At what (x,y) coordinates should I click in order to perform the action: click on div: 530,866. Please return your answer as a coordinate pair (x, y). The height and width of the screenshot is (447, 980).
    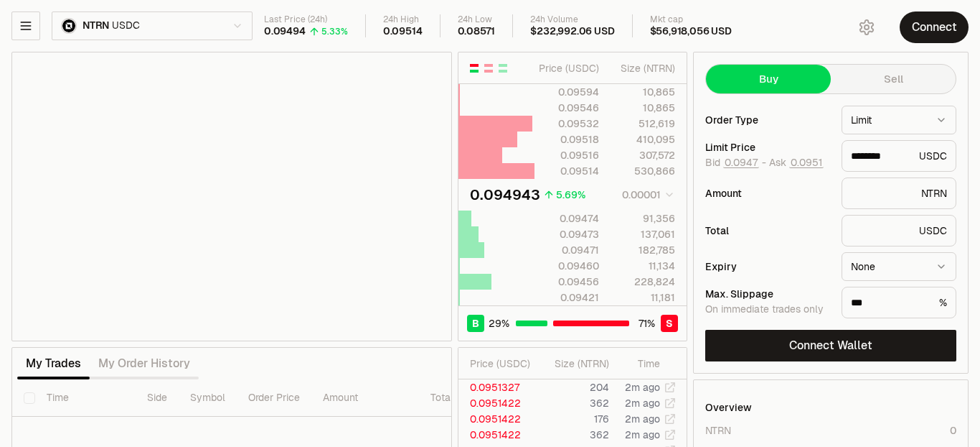
    Looking at the image, I should click on (643, 171).